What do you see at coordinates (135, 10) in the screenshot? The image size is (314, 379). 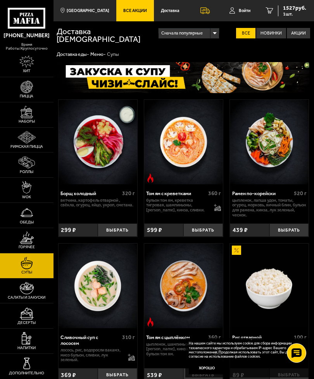 I see `span: Все Акции` at bounding box center [135, 10].